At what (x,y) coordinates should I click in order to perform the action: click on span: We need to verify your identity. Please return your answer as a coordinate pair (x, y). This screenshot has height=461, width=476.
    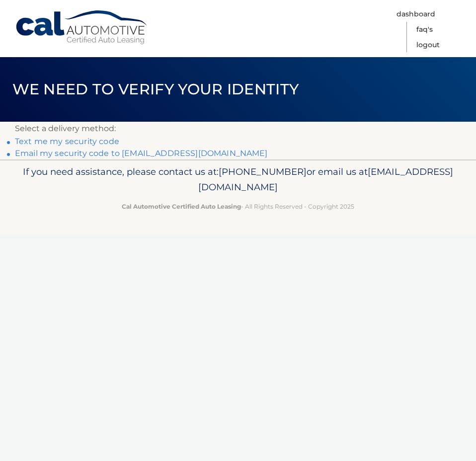
    Looking at the image, I should click on (155, 89).